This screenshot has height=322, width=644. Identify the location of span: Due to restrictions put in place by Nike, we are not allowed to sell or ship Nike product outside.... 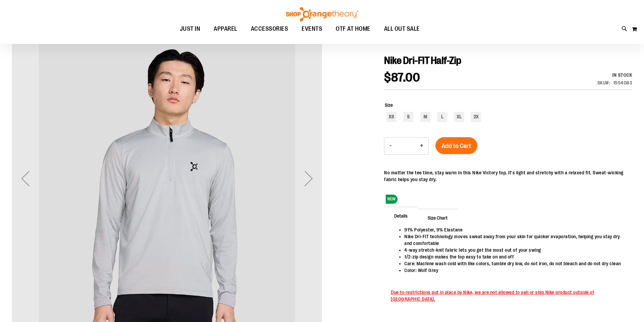
(493, 296).